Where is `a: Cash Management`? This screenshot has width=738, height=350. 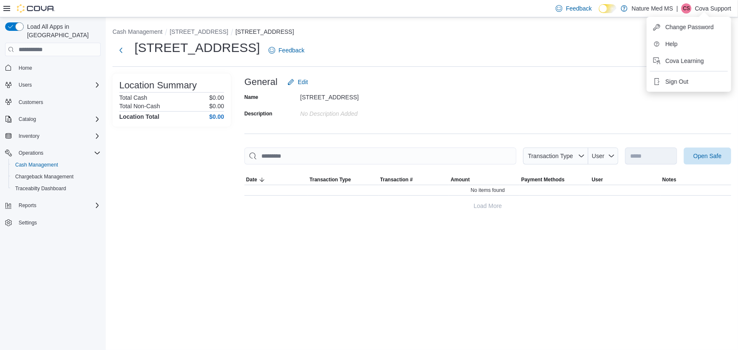 a: Cash Management is located at coordinates (36, 165).